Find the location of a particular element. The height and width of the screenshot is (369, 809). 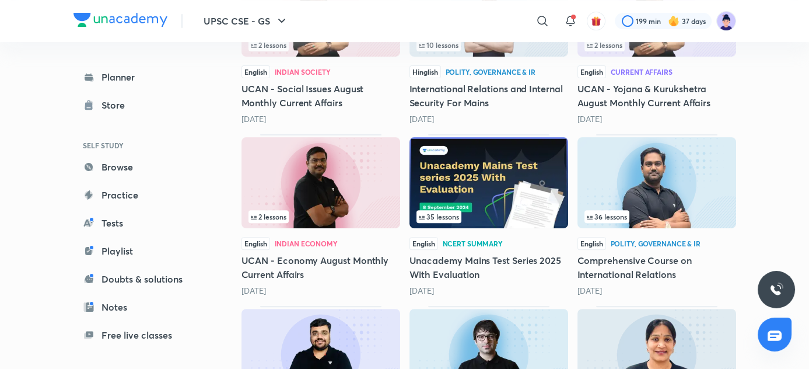

button: avatar is located at coordinates (596, 21).